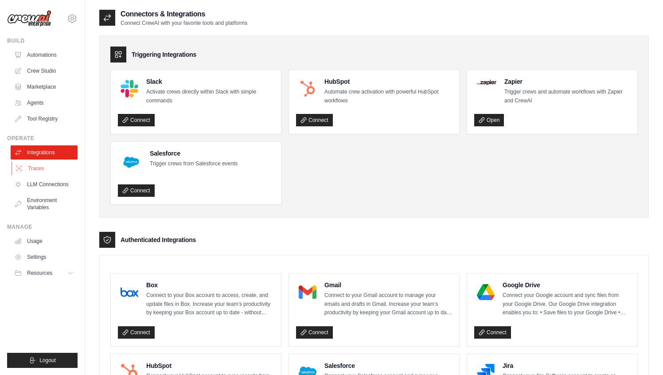 The height and width of the screenshot is (375, 663). What do you see at coordinates (44, 153) in the screenshot?
I see `a: Integrations` at bounding box center [44, 153].